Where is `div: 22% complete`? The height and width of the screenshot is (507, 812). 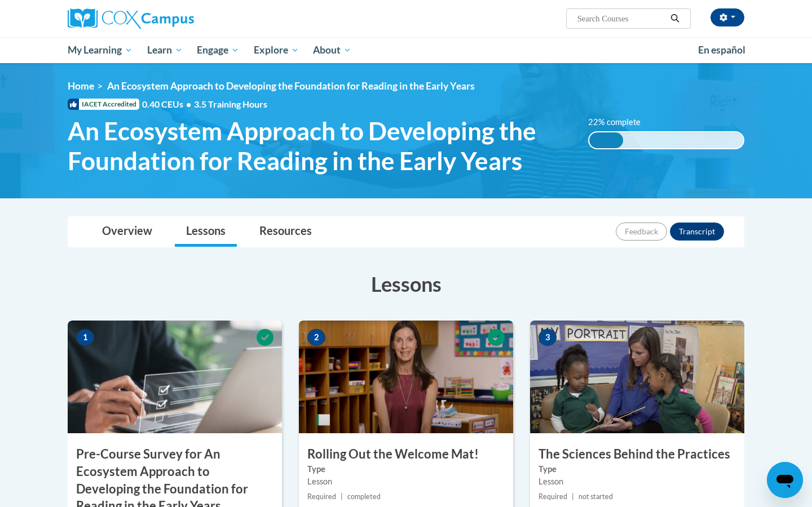 div: 22% complete is located at coordinates (606, 140).